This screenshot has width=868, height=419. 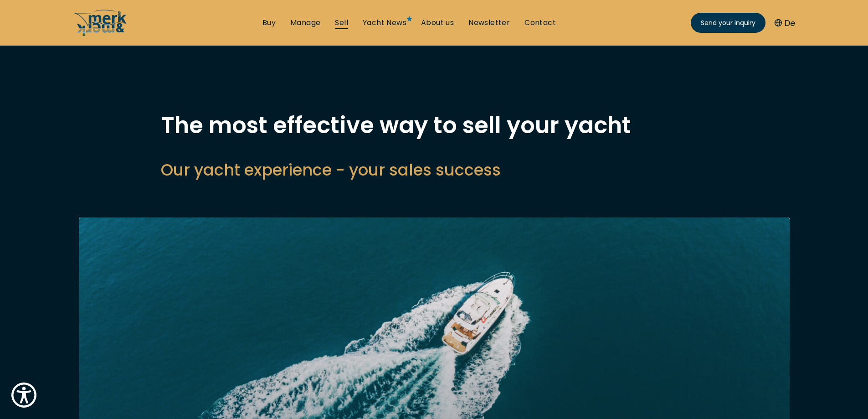 I want to click on h1: The most effective way to sell your yacht, so click(x=434, y=125).